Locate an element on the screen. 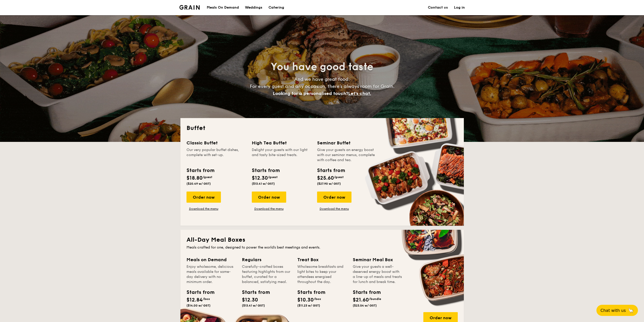 Image resolution: width=644 pixels, height=322 pixels. img: Grain is located at coordinates (189, 7).